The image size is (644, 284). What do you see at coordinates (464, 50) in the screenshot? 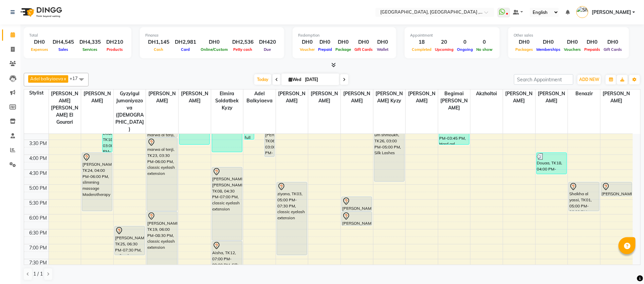
I see `span: Ongoing` at bounding box center [464, 50].